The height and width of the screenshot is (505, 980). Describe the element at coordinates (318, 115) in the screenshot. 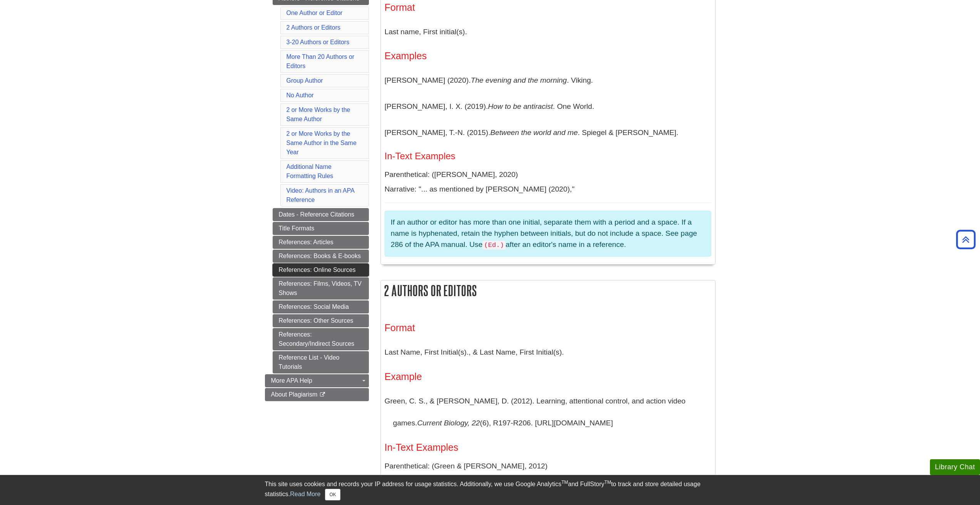

I see `a: 2 or More Works by the Same Author` at that location.